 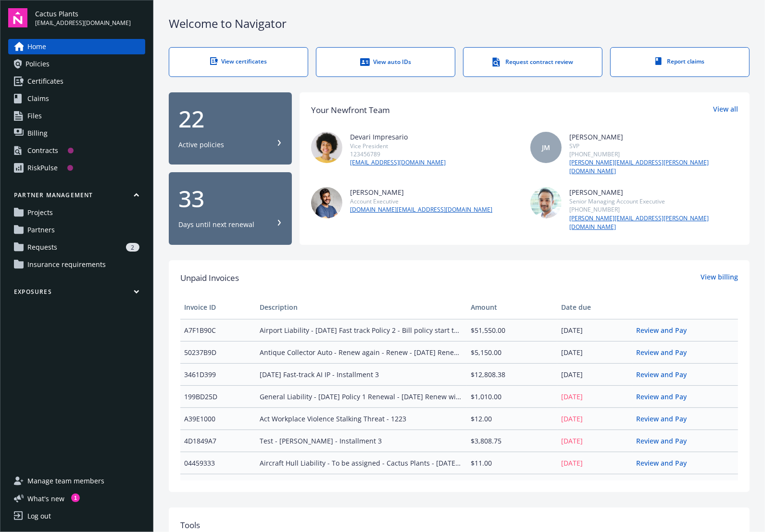 I want to click on div: Log out, so click(x=39, y=516).